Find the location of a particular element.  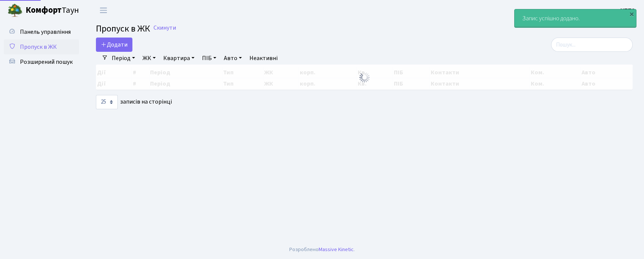

b: Комфорт is located at coordinates (43, 10).